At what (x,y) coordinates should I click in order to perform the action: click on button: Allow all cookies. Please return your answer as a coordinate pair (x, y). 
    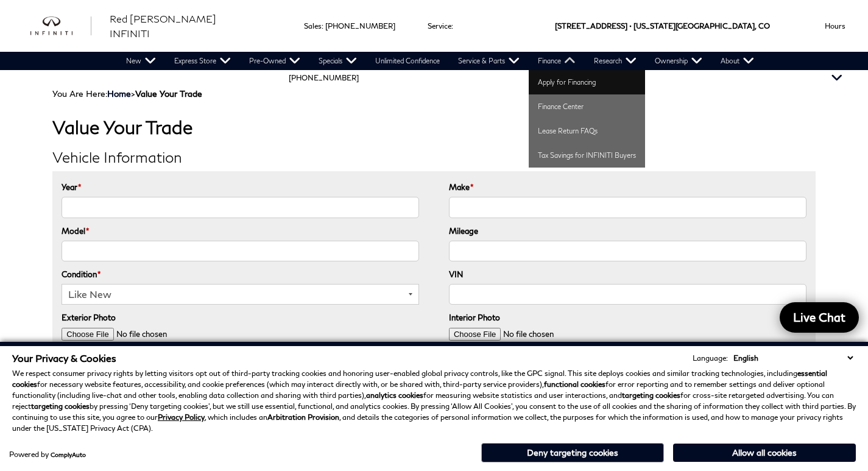
    Looking at the image, I should click on (765, 452).